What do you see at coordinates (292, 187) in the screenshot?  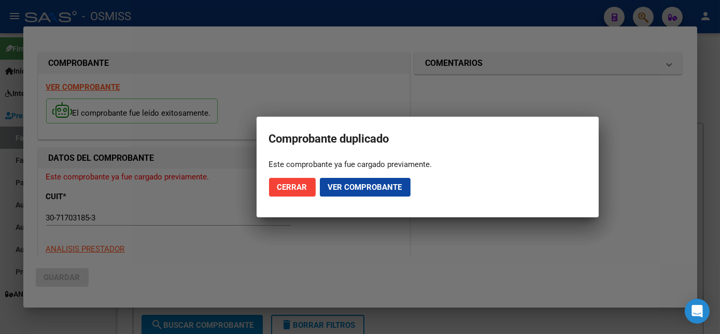 I see `button: Cerrar` at bounding box center [292, 187].